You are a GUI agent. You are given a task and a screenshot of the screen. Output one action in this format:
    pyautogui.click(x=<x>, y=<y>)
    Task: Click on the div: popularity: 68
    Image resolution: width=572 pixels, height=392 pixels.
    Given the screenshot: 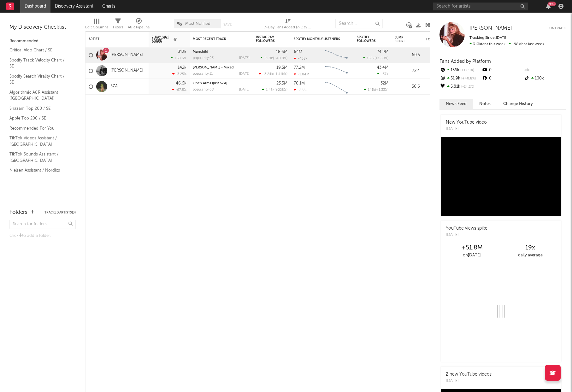 What is the action you would take?
    pyautogui.click(x=203, y=90)
    